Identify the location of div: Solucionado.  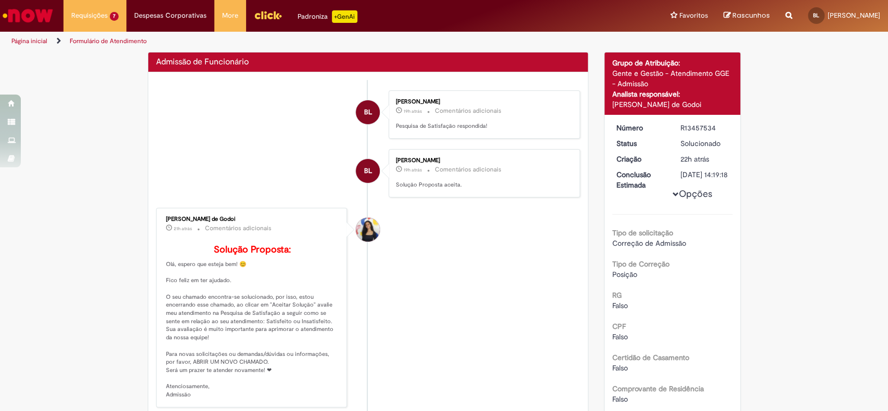
(704, 144).